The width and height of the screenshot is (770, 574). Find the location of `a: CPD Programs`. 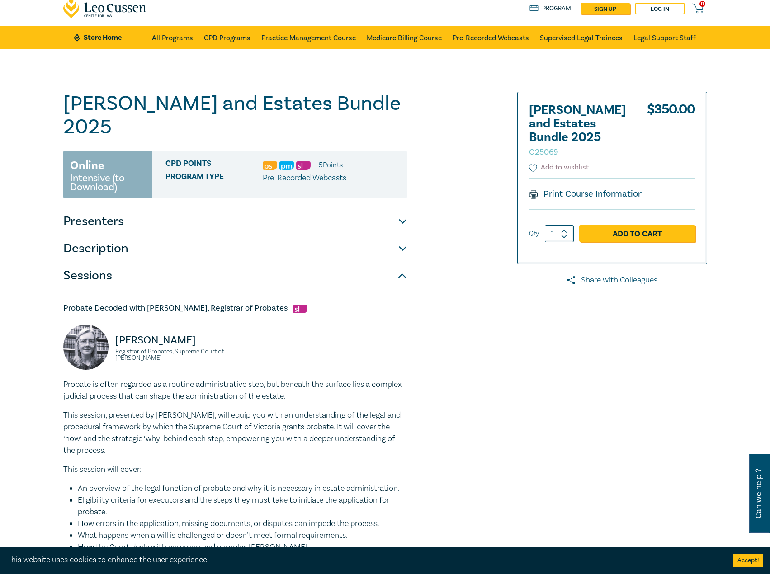

a: CPD Programs is located at coordinates (227, 38).